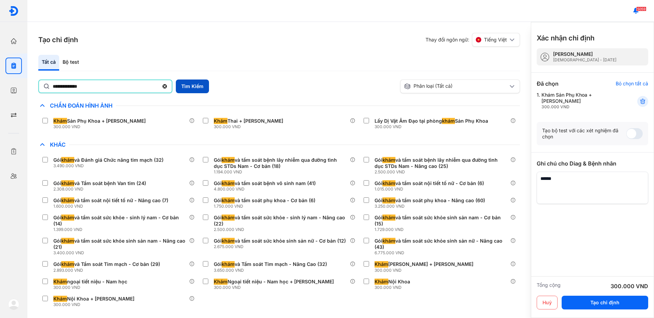 This screenshot has height=318, width=654. What do you see at coordinates (443, 253) in the screenshot?
I see `div: 6.775.000 VND` at bounding box center [443, 253].